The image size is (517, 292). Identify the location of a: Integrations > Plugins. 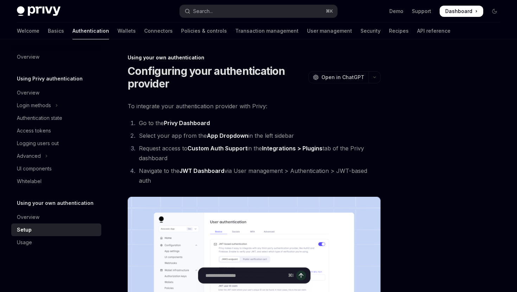
(292, 149).